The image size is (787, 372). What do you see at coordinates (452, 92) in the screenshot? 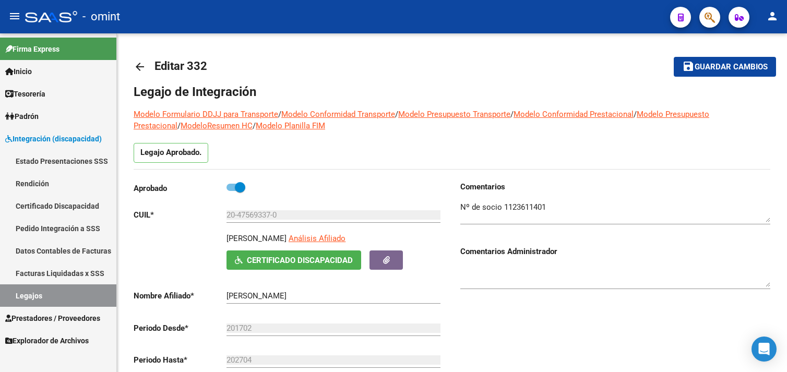
I see `h1: Legajo de Integración` at bounding box center [452, 92].